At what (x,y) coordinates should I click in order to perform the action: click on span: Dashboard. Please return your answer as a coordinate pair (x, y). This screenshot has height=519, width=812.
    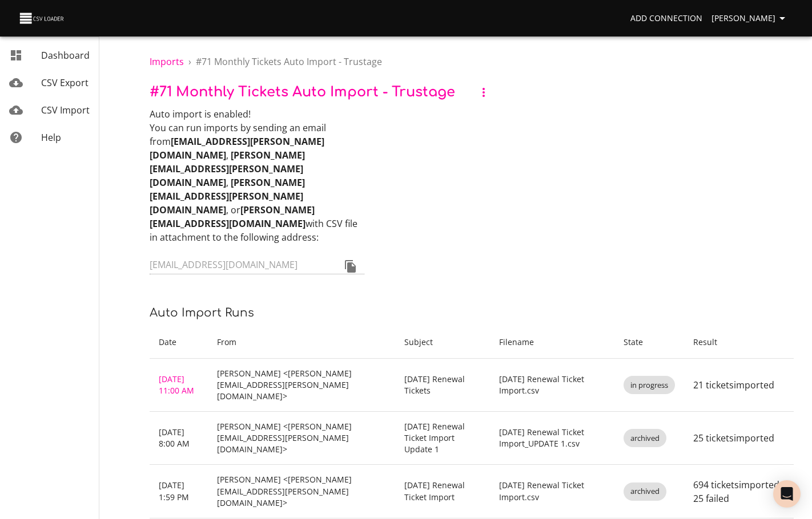
    Looking at the image, I should click on (65, 56).